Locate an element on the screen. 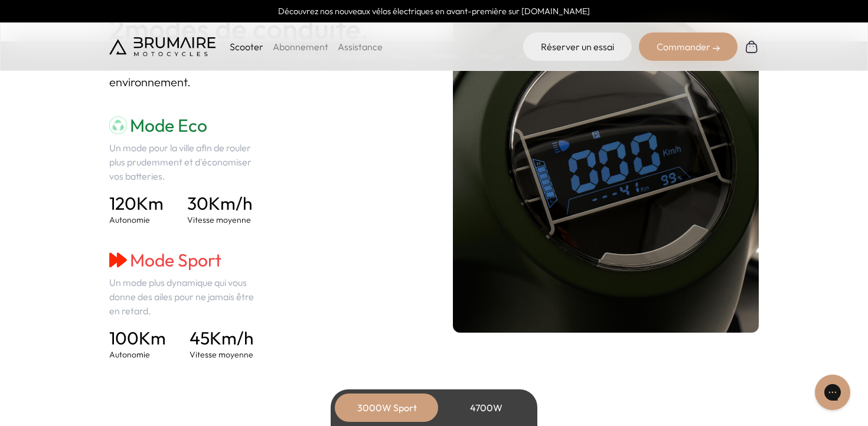 The width and height of the screenshot is (868, 426). span: 120 is located at coordinates (123, 203).